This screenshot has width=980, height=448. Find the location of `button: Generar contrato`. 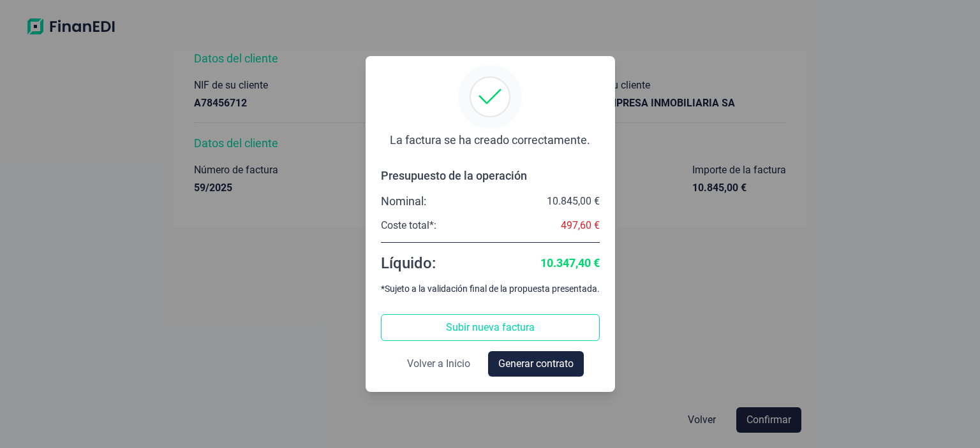

button: Generar contrato is located at coordinates (536, 364).